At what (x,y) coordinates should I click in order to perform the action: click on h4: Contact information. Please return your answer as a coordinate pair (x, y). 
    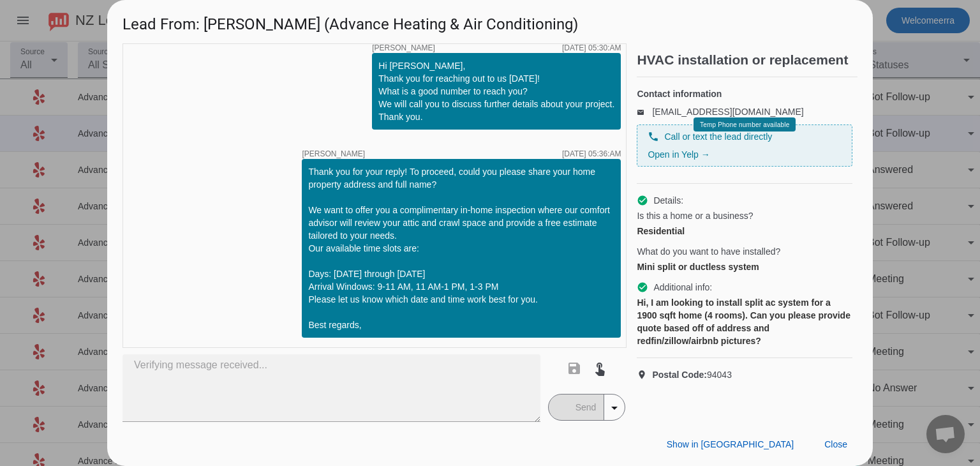
    Looking at the image, I should click on (745, 94).